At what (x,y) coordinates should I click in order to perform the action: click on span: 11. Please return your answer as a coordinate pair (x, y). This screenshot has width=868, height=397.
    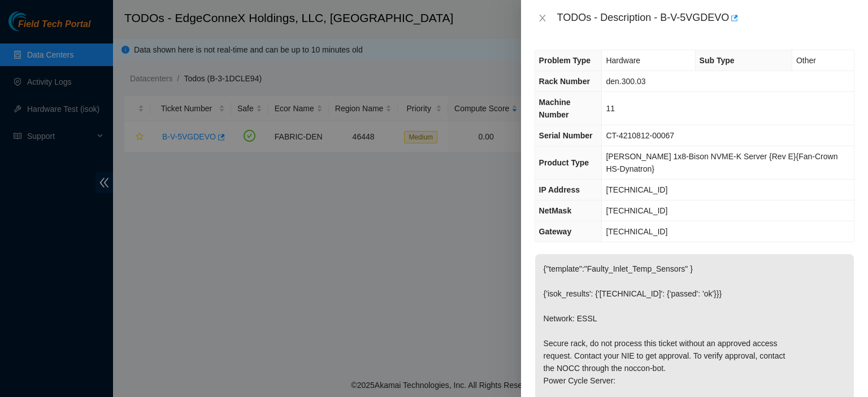
    Looking at the image, I should click on (610, 108).